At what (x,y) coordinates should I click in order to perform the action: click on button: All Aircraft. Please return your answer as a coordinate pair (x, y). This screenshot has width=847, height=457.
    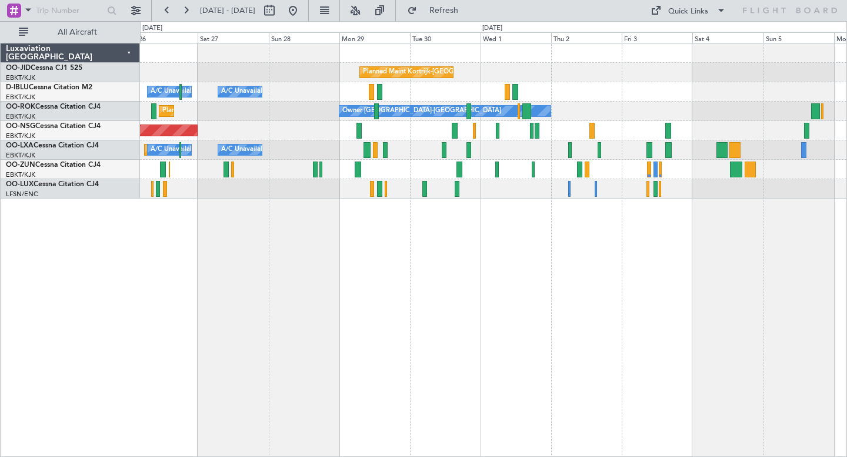
    Looking at the image, I should click on (70, 32).